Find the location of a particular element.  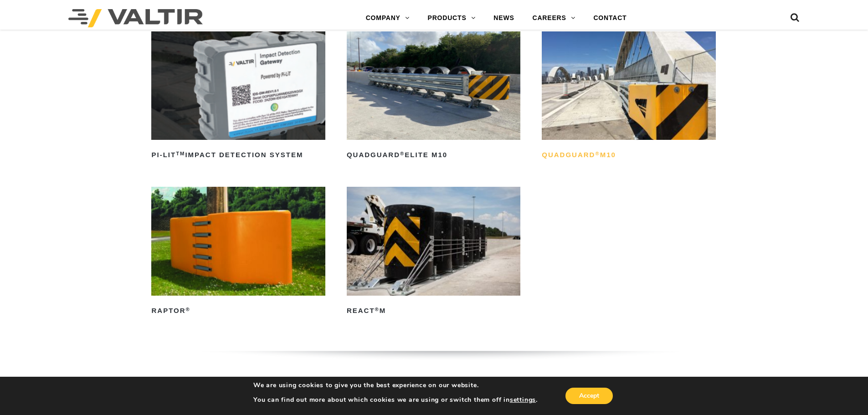

h2: QuadGuard Elite M10 is located at coordinates (433, 155).